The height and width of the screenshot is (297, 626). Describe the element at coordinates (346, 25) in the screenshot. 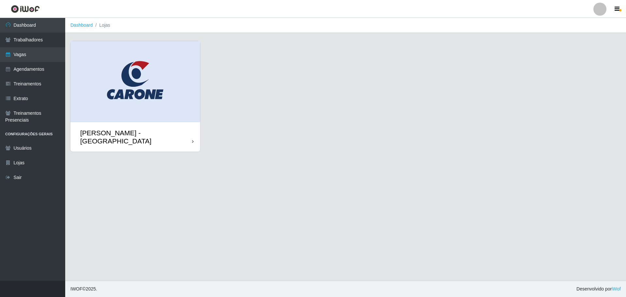

I see `nav: breadcrumb` at that location.